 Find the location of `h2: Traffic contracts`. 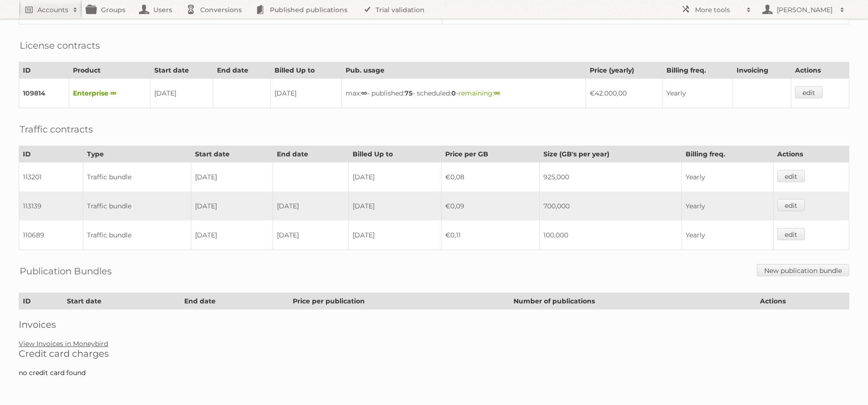

h2: Traffic contracts is located at coordinates (56, 129).